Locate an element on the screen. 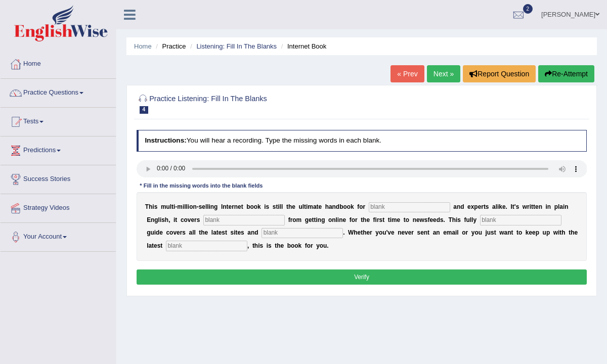 The image size is (607, 364). a: Listening: Fill In The Blanks is located at coordinates (236, 46).